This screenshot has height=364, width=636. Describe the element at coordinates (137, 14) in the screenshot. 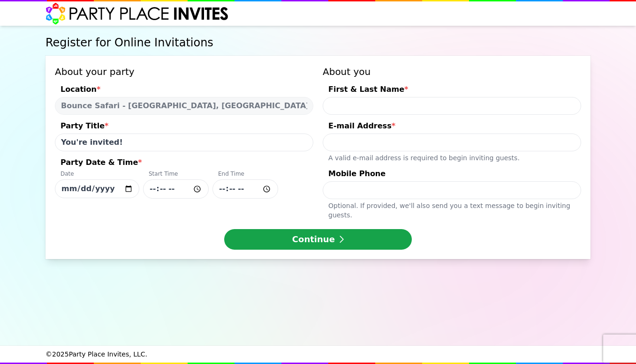

I see `img: Party Place Invites` at that location.